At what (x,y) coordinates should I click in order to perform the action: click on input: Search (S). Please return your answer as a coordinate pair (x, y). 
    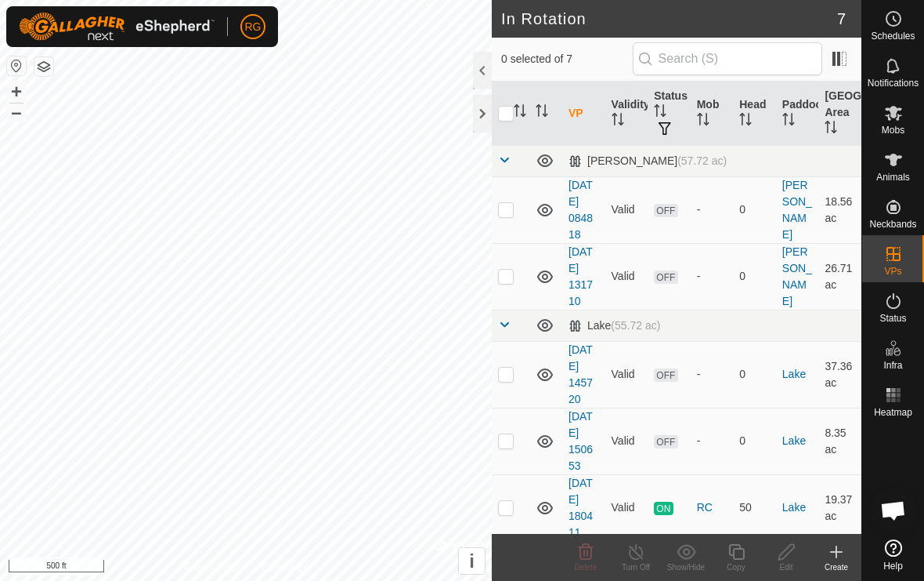
    Looking at the image, I should click on (728, 59).